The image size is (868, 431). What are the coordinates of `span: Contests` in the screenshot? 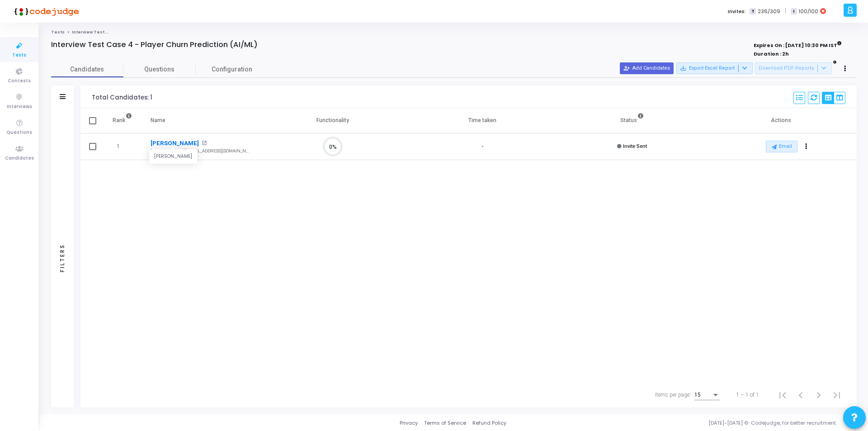 It's located at (19, 81).